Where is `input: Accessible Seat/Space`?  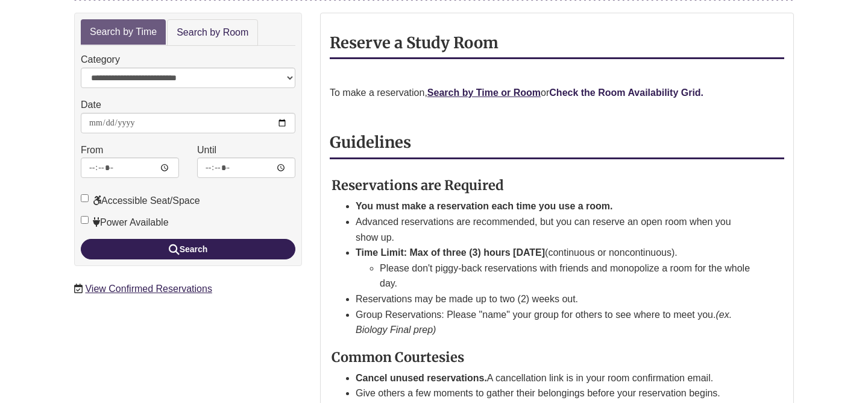
input: Accessible Seat/Space is located at coordinates (84, 198).